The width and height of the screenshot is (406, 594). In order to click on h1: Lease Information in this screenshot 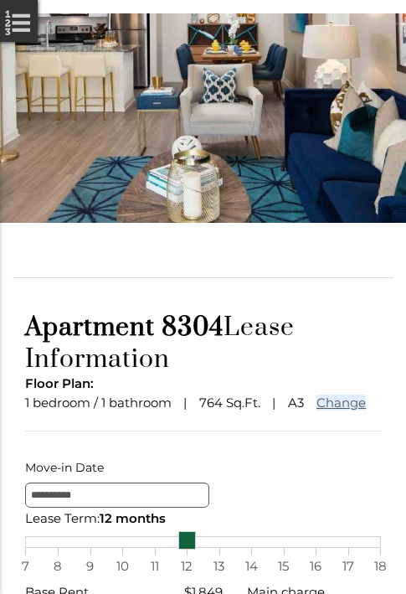, I will do `click(203, 343)`.